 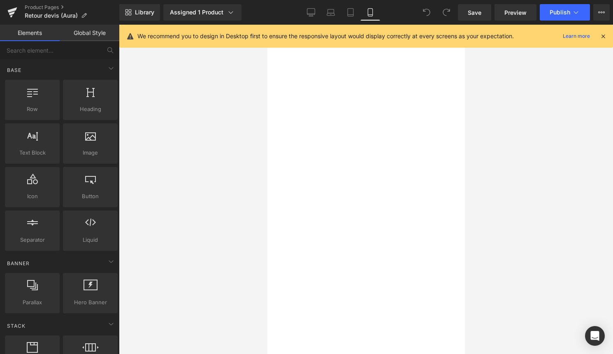 I want to click on span: Icon, so click(x=32, y=196).